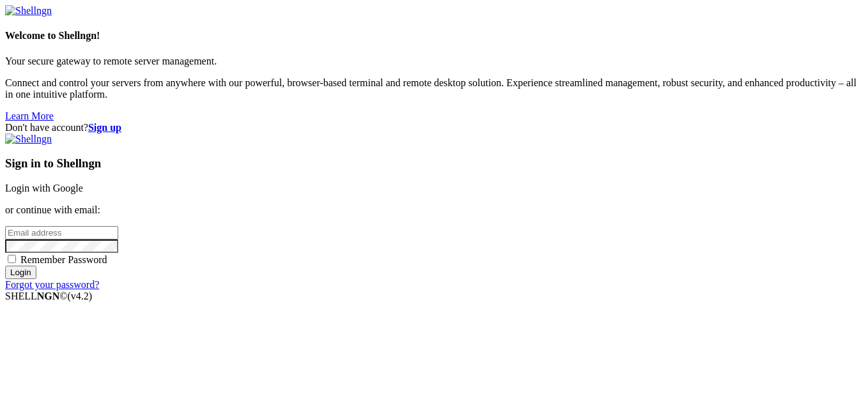 Image resolution: width=868 pixels, height=410 pixels. I want to click on p: Connect and control your servers from anywhere with our powerful, browser-based terminal and remo..., so click(434, 89).